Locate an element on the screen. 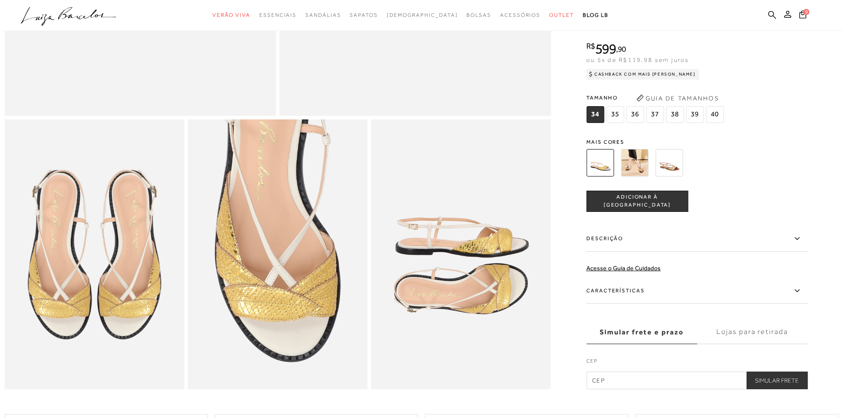 Image resolution: width=843 pixels, height=418 pixels. label: Lojas para retirada is located at coordinates (752, 332).